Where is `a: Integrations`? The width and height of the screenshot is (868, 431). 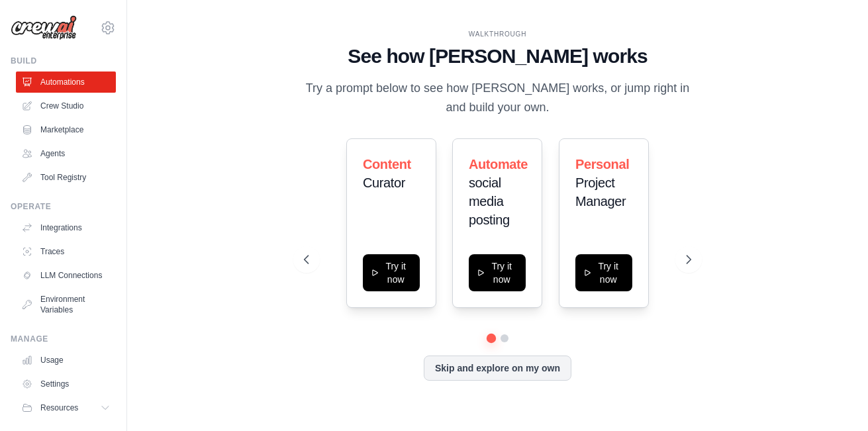 a: Integrations is located at coordinates (65, 227).